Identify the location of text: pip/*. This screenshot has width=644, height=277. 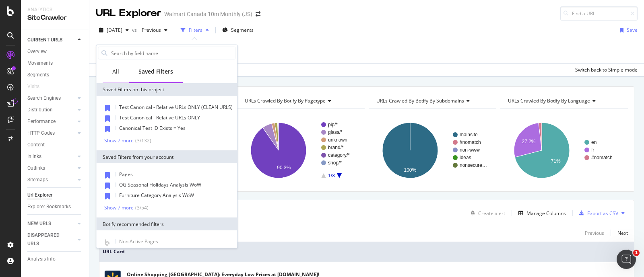
(333, 124).